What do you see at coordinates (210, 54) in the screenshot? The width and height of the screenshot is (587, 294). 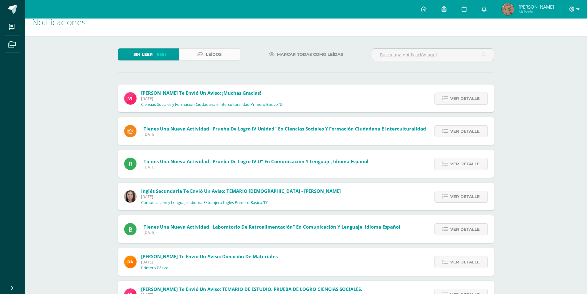 I see `a: Leídos` at bounding box center [210, 54].